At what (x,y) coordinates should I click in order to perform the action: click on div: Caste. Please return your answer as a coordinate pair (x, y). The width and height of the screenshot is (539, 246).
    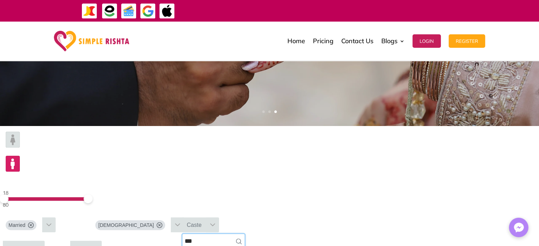
    Looking at the image, I should click on (194, 225).